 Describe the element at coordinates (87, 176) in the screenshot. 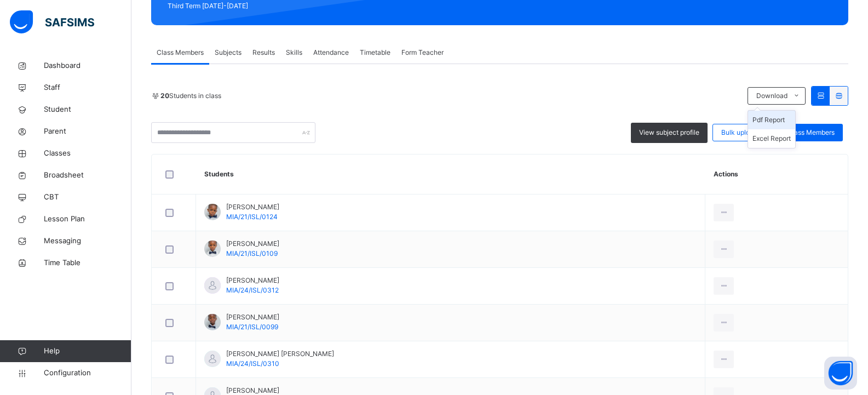

I see `span: Broadsheet` at that location.